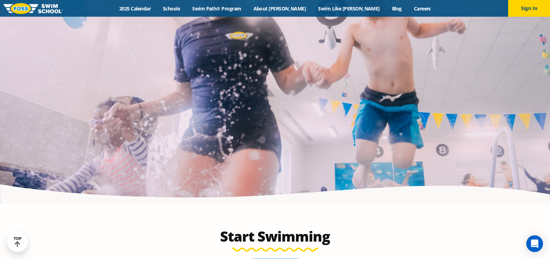 The height and width of the screenshot is (259, 550). I want to click on a: Careers, so click(422, 8).